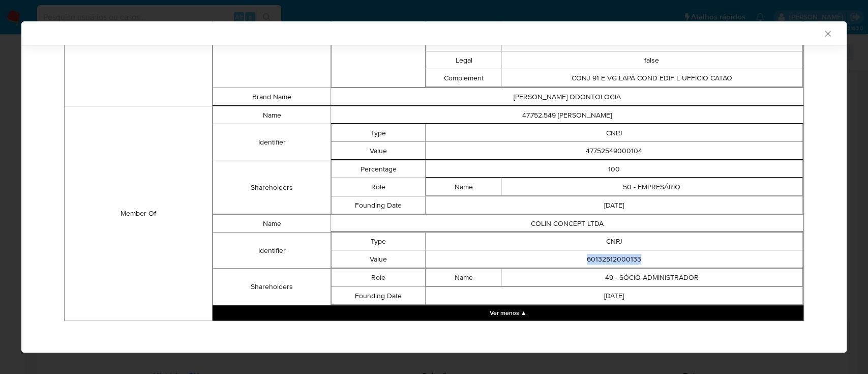  What do you see at coordinates (463, 78) in the screenshot?
I see `td: Complement` at bounding box center [463, 78].